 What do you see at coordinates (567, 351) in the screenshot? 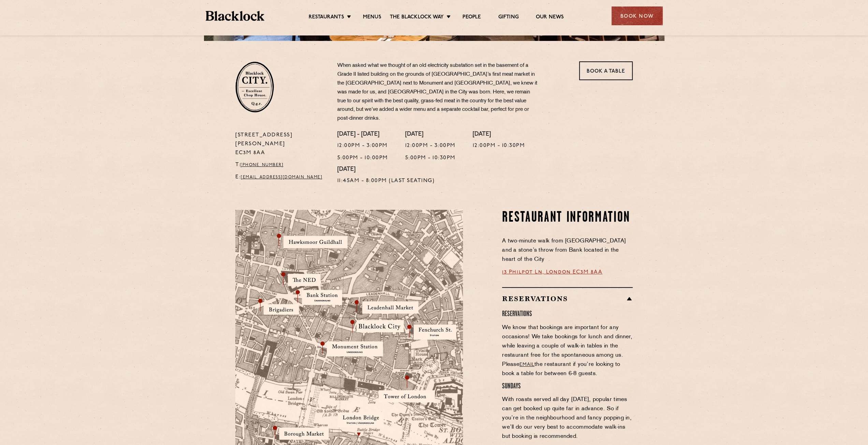
I see `p: We know that bookings are important for any occasions! We take bookings for lunch and dinner, whi...` at bounding box center [567, 351].